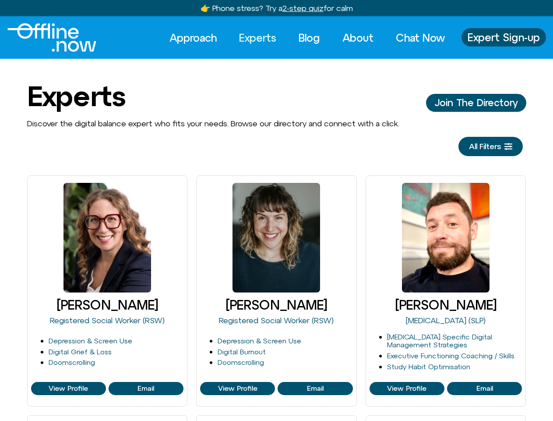  Describe the element at coordinates (504, 37) in the screenshot. I see `a: Expert Sign-up` at that location.